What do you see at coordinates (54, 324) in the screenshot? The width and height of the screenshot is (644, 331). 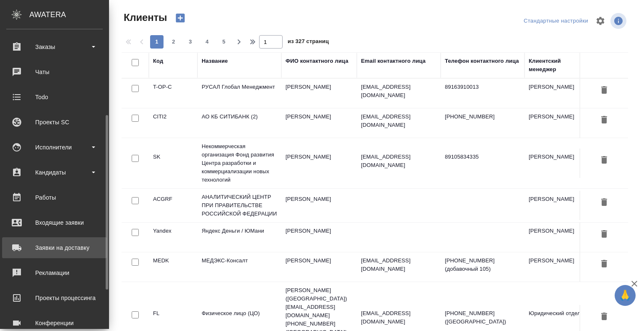 I see `div: Конференции` at bounding box center [54, 324].